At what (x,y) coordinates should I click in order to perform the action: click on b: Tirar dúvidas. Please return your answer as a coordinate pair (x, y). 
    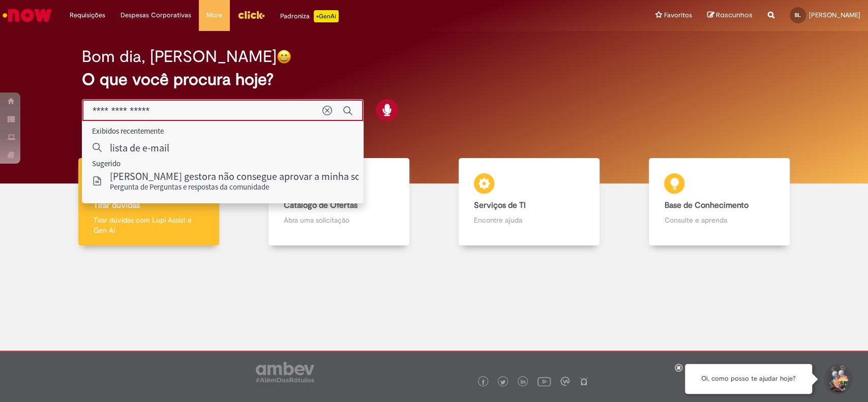
    Looking at the image, I should click on (117, 205).